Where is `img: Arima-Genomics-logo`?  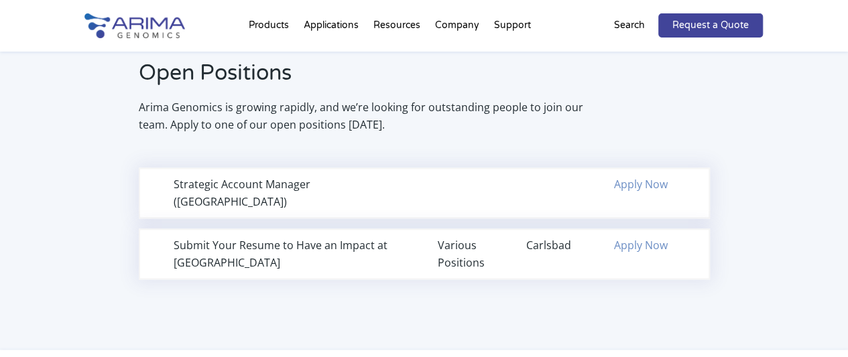 img: Arima-Genomics-logo is located at coordinates (135, 25).